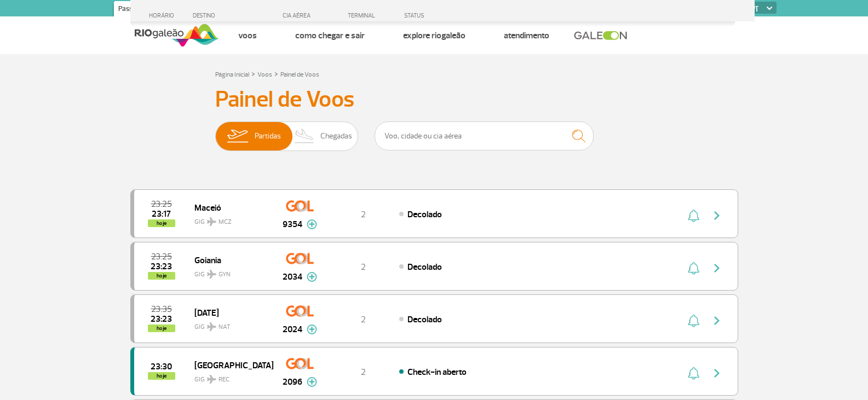 The height and width of the screenshot is (400, 868). What do you see at coordinates (443, 15) in the screenshot?
I see `div: STATUS` at bounding box center [443, 15].